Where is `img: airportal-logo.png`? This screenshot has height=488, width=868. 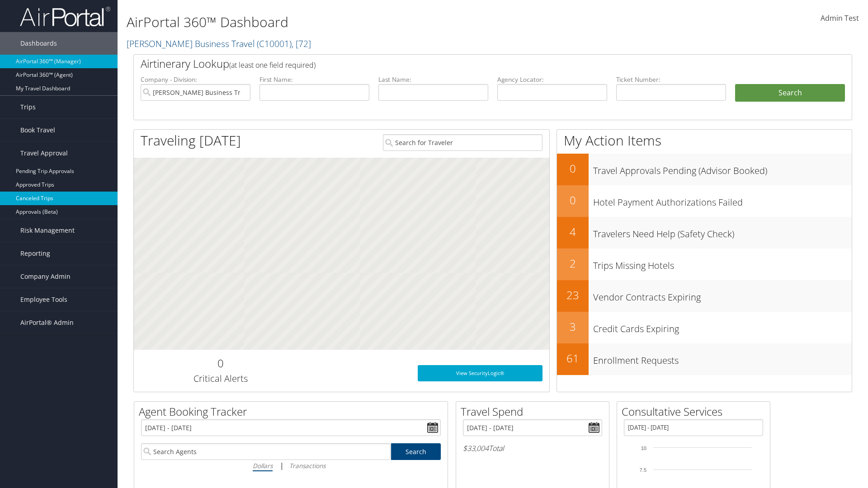 img: airportal-logo.png is located at coordinates (65, 16).